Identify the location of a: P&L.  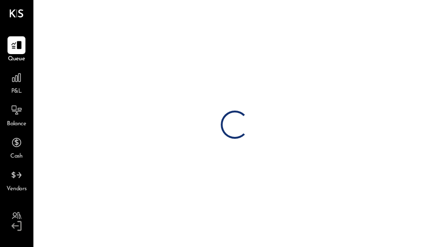
(16, 82).